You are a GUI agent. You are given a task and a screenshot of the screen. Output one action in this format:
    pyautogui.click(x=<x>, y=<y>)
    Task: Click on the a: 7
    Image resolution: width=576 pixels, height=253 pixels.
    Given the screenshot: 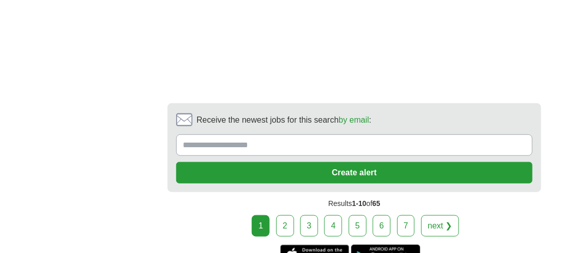 What is the action you would take?
    pyautogui.click(x=406, y=226)
    